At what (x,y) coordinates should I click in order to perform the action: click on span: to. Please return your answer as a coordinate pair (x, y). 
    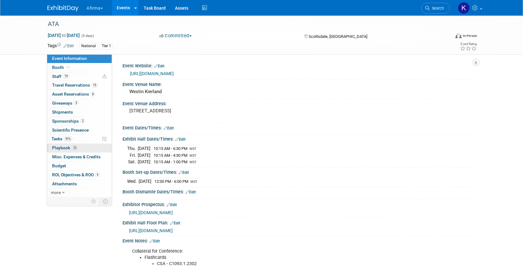
    Looking at the image, I should click on (64, 35).